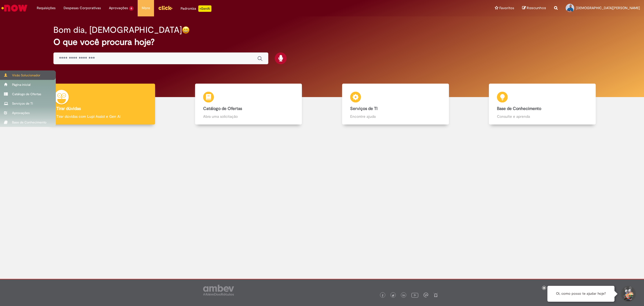 Image resolution: width=644 pixels, height=306 pixels. What do you see at coordinates (393, 296) in the screenshot?
I see `img: logo_footer_twitter.png` at bounding box center [393, 296].